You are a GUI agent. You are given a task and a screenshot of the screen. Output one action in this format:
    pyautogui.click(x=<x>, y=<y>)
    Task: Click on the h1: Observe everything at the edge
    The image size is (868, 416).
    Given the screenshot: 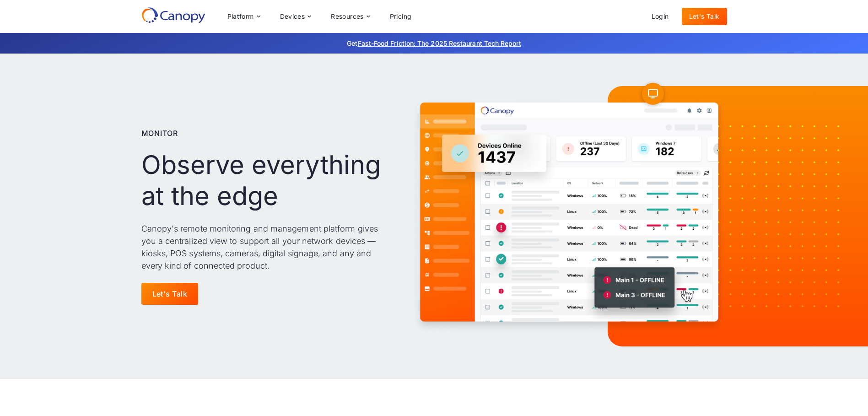 What is the action you would take?
    pyautogui.click(x=268, y=180)
    